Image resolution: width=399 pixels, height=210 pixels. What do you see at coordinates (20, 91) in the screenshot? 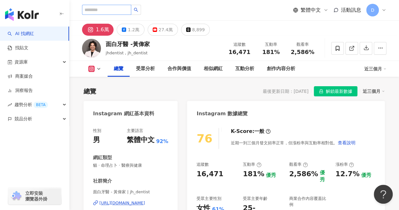
I see `a: 洞察報告` at bounding box center [20, 91].